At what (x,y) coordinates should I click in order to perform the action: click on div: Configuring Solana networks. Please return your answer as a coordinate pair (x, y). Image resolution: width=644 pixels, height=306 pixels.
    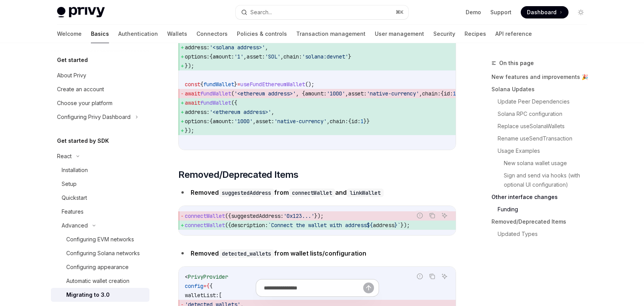
    Looking at the image, I should click on (103, 253).